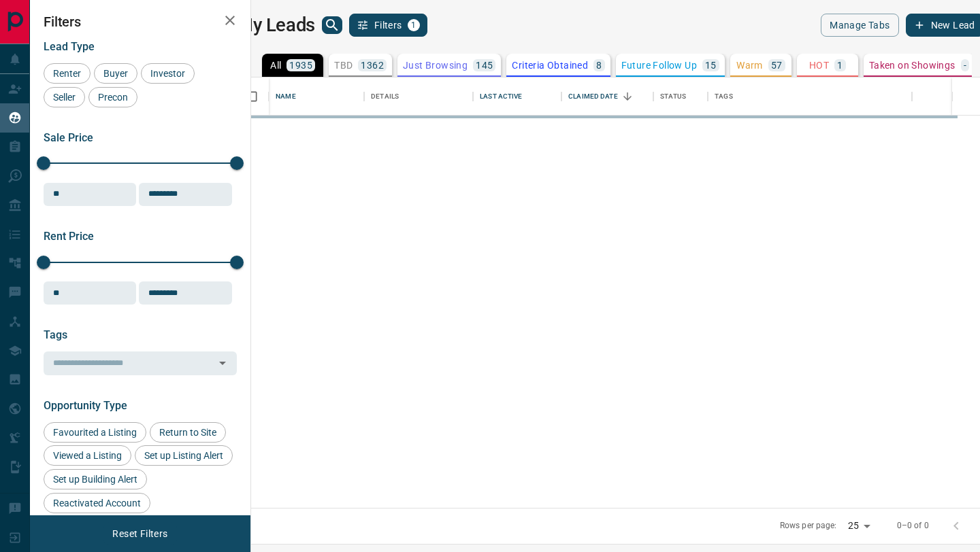 The image size is (980, 552). Describe the element at coordinates (859, 26) in the screenshot. I see `button: Manage Tabs` at that location.